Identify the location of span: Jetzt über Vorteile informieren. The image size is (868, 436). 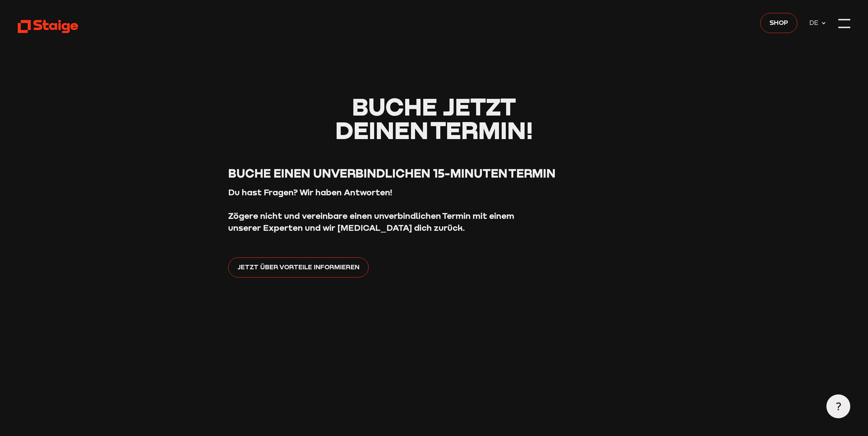
(298, 267).